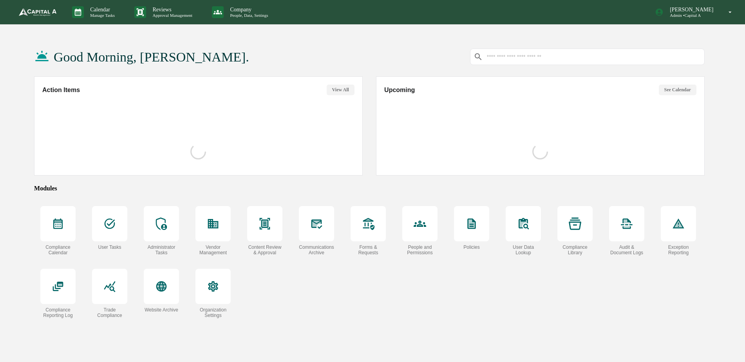 The height and width of the screenshot is (362, 745). What do you see at coordinates (213, 250) in the screenshot?
I see `div: Vendor Management` at bounding box center [213, 250].